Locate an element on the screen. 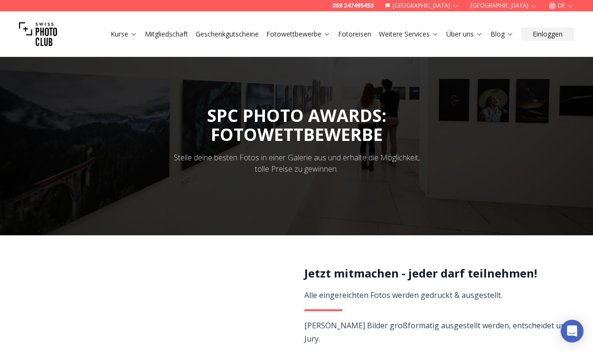  a: Mitgliedschaft is located at coordinates (166, 34).